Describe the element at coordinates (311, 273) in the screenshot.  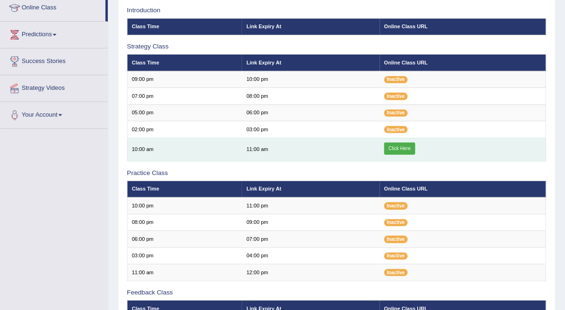
I see `td: 12:00 pm` at that location.